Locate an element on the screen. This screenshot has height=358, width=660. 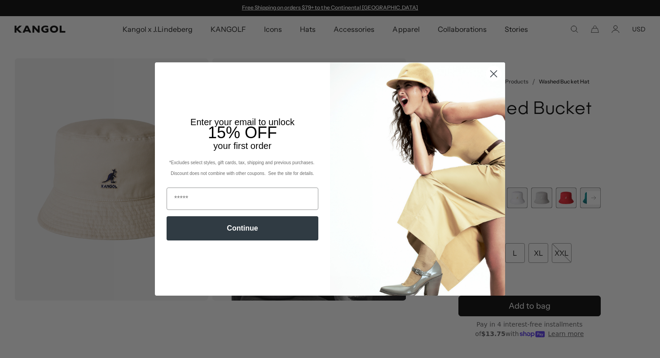
input: Email is located at coordinates (242, 199).